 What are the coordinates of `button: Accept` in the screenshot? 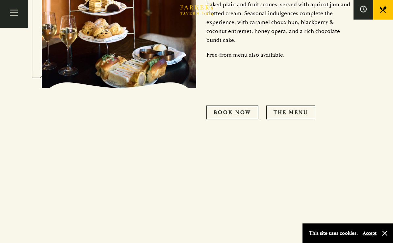 It's located at (370, 233).